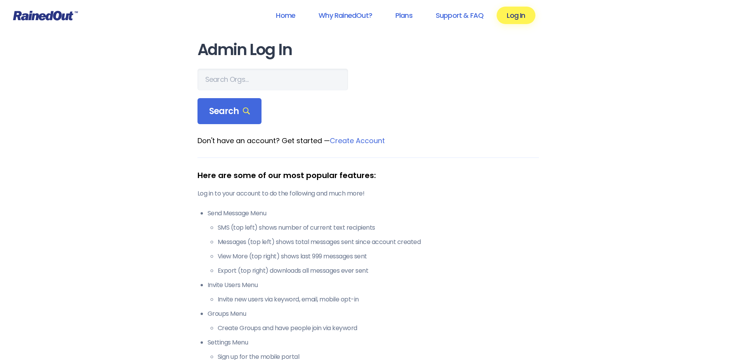 Image resolution: width=736 pixels, height=360 pixels. What do you see at coordinates (368, 194) in the screenshot?
I see `p: Log in to your account to do the following and much more!` at bounding box center [368, 194].